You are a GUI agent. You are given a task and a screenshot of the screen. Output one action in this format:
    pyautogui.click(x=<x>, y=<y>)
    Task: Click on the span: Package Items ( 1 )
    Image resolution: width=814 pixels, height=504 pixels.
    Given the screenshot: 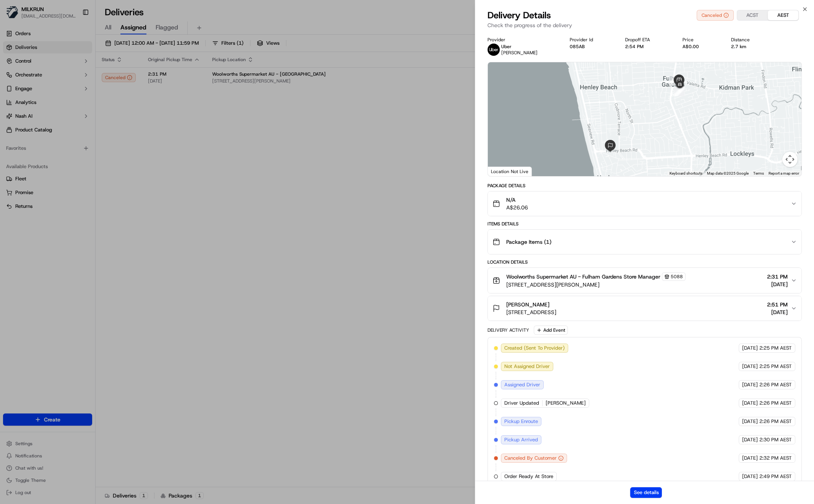 What is the action you would take?
    pyautogui.click(x=529, y=242)
    